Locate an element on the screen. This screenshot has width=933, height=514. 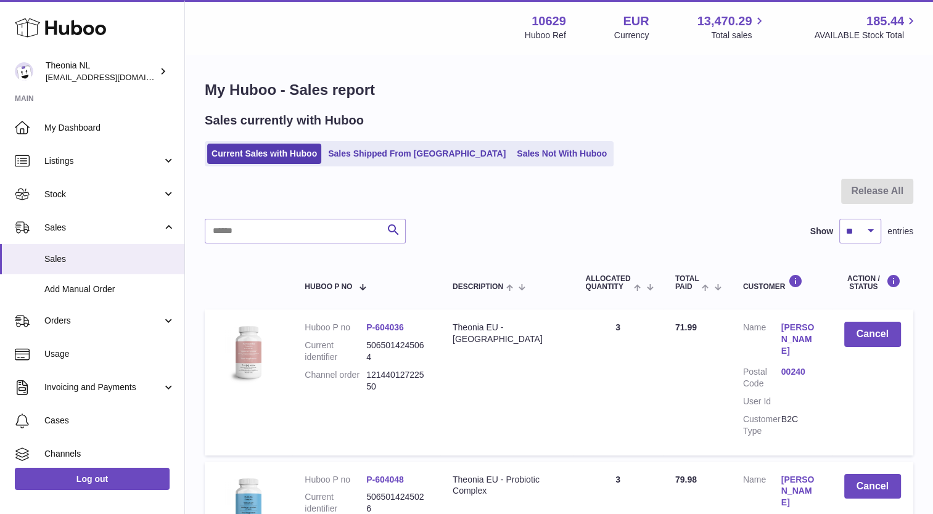
span: Usage is located at coordinates (110, 354).